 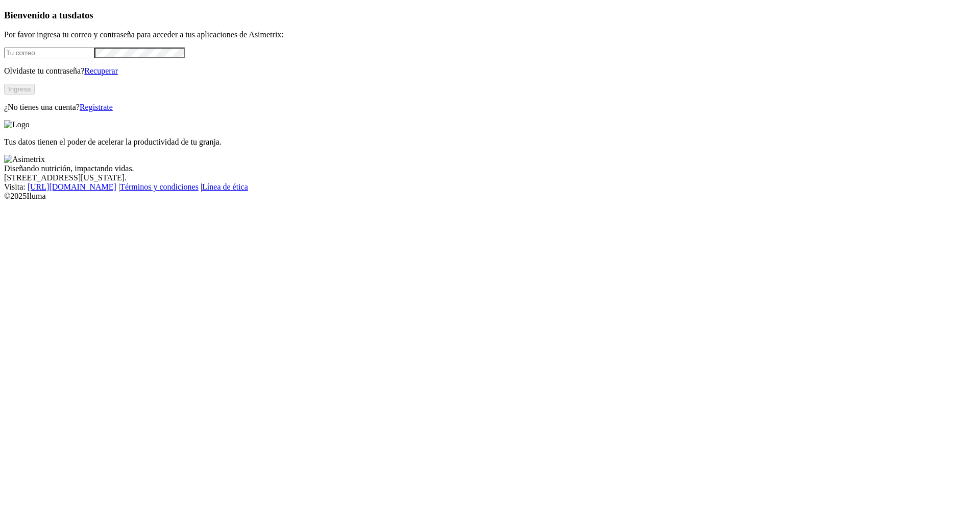 What do you see at coordinates (101, 71) in the screenshot?
I see `a: Recuperar` at bounding box center [101, 71].